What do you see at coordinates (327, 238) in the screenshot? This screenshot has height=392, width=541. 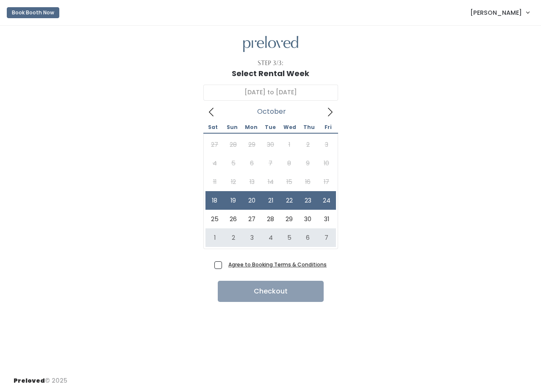 I see `span: November 7, 2025` at bounding box center [327, 238].